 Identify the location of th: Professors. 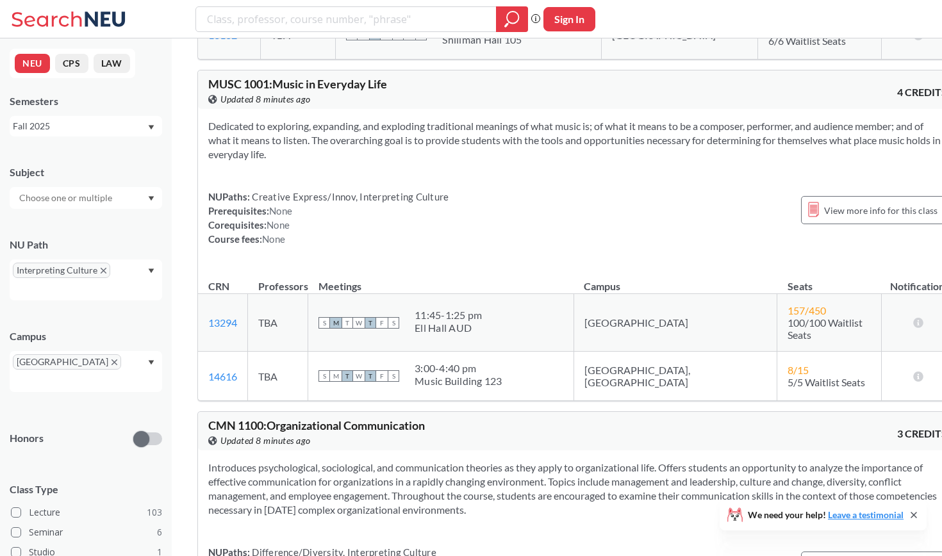
(278, 280).